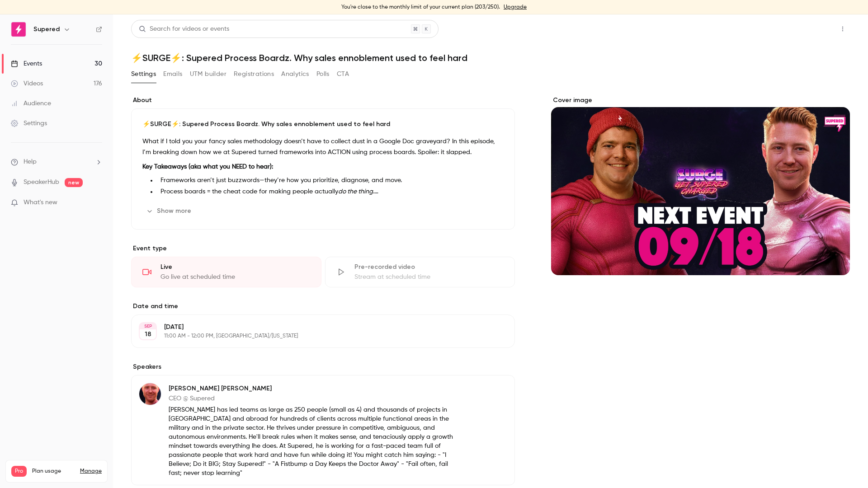 The height and width of the screenshot is (488, 868). What do you see at coordinates (27, 84) in the screenshot?
I see `div: Videos` at bounding box center [27, 84].